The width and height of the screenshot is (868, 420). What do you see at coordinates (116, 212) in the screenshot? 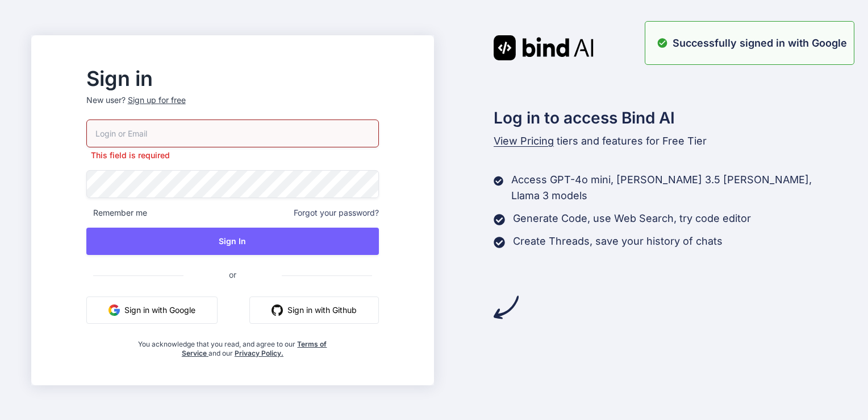
I see `span: Remember me` at bounding box center [116, 212].